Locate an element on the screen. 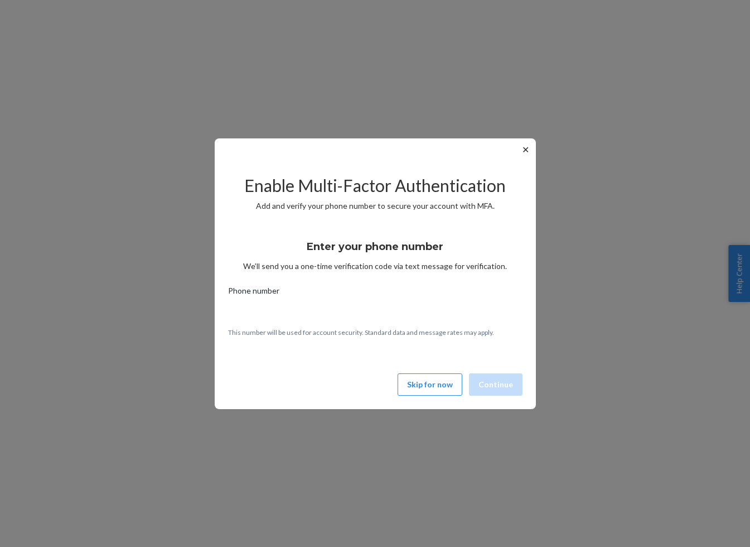 The height and width of the screenshot is (547, 750). button: Skip for now is located at coordinates (430, 384).